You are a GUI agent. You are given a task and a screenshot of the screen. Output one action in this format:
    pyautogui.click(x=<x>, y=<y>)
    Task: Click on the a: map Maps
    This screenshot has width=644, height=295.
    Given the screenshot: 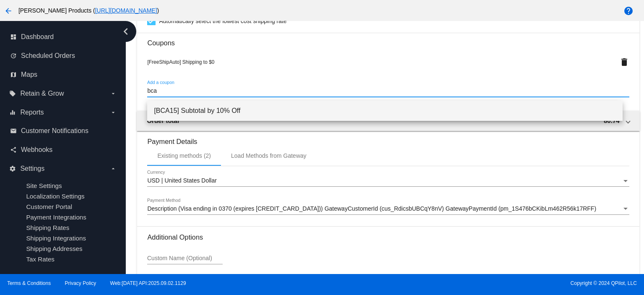 What is the action you would take?
    pyautogui.click(x=63, y=75)
    